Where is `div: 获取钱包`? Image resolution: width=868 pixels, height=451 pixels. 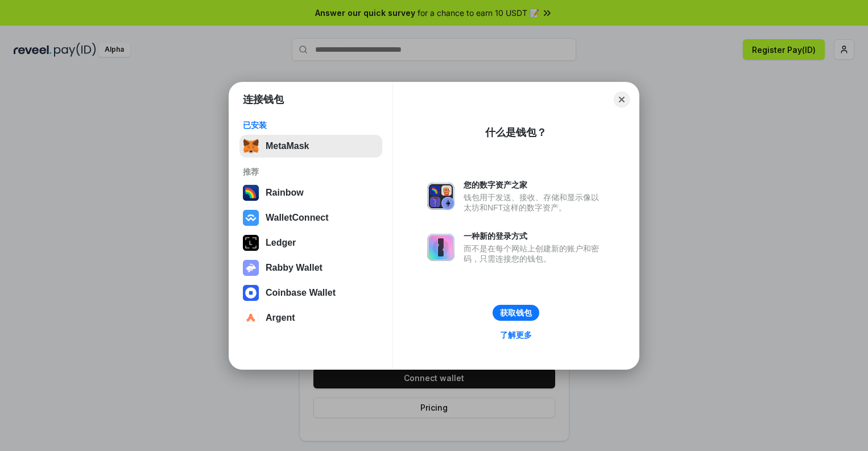 div: 获取钱包 is located at coordinates (516, 313).